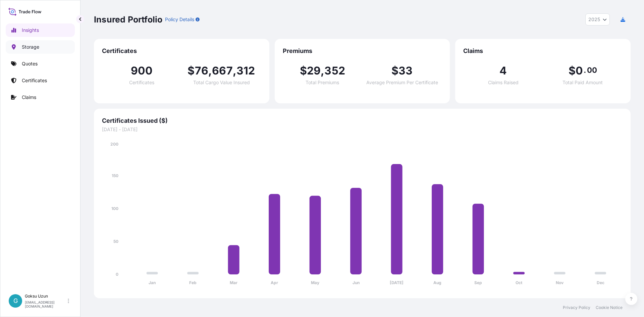 Image resolution: width=644 pixels, height=317 pixels. I want to click on a: Claims, so click(40, 97).